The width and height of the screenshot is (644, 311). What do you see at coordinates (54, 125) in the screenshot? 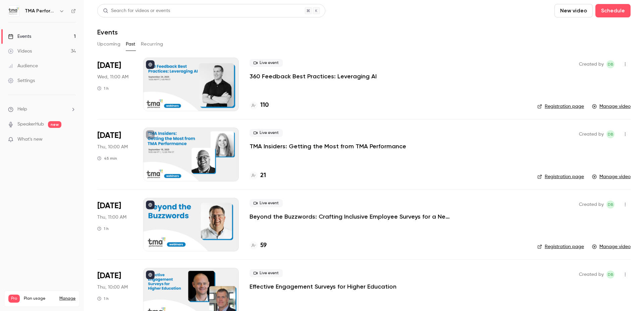
I see `span: new` at bounding box center [54, 125].